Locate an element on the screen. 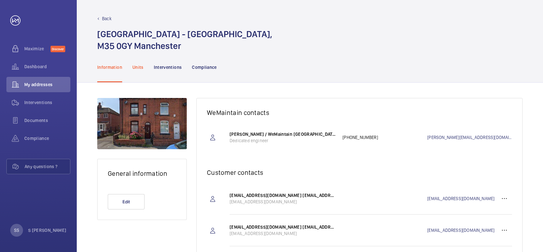 The height and width of the screenshot is (252, 543). p: Units is located at coordinates (138, 67).